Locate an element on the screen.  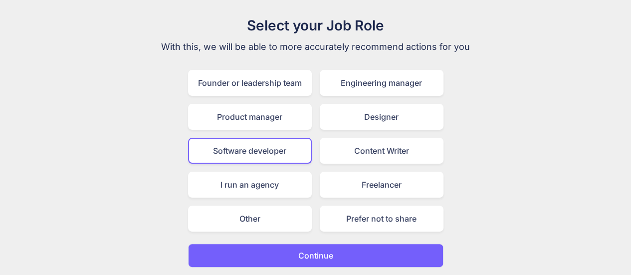
div: Founder or leadership team is located at coordinates (250, 83).